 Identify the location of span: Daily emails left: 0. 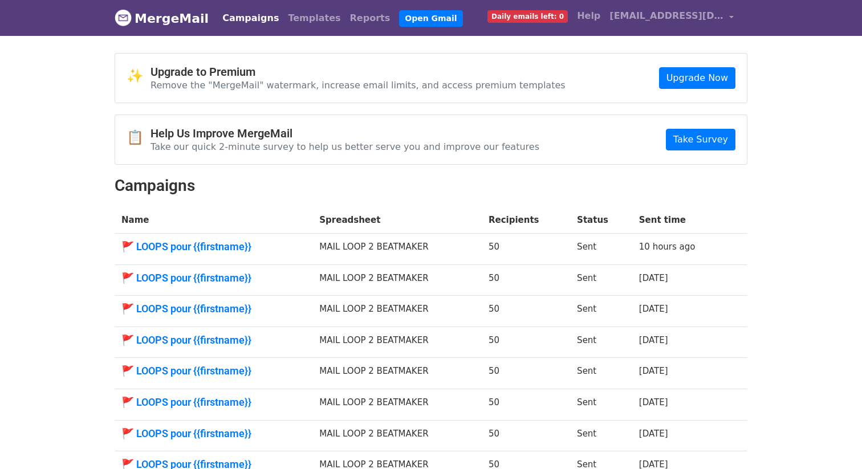
(527, 17).